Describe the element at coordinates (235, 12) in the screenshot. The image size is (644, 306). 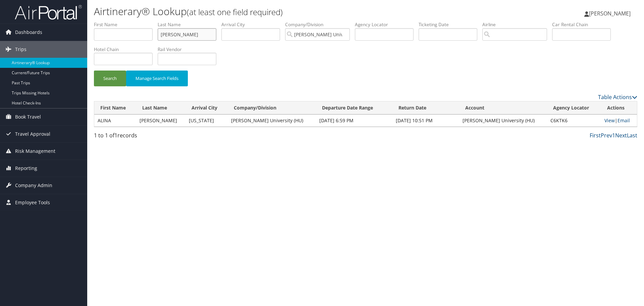
I see `small: (at least one field required)` at that location.